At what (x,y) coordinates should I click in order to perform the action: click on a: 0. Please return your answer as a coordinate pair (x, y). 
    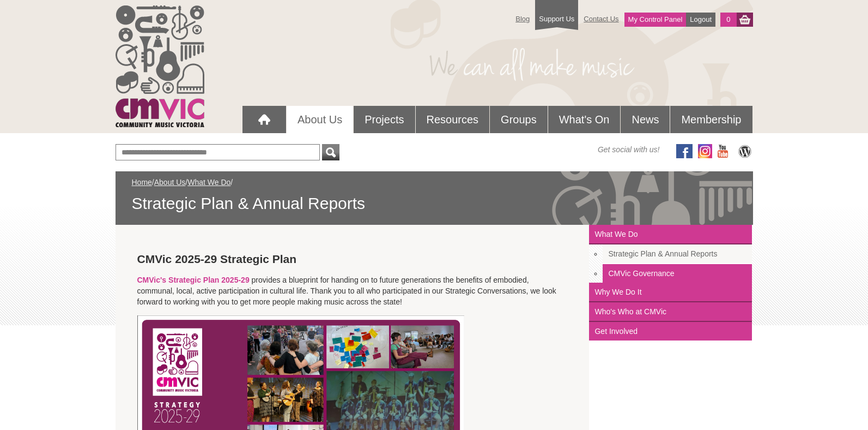
    Looking at the image, I should click on (728, 19).